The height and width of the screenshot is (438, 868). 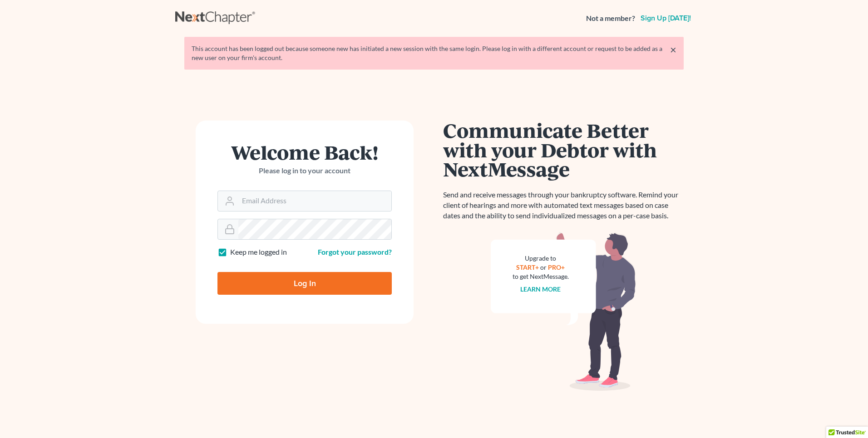 What do you see at coordinates (305, 152) in the screenshot?
I see `h1: Welcome Back!` at bounding box center [305, 152].